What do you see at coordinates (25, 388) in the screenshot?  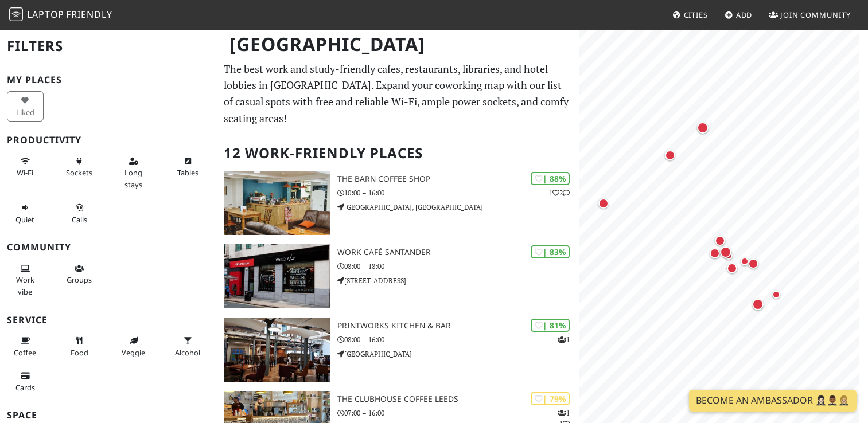 I see `span: Credit cards` at bounding box center [25, 388].